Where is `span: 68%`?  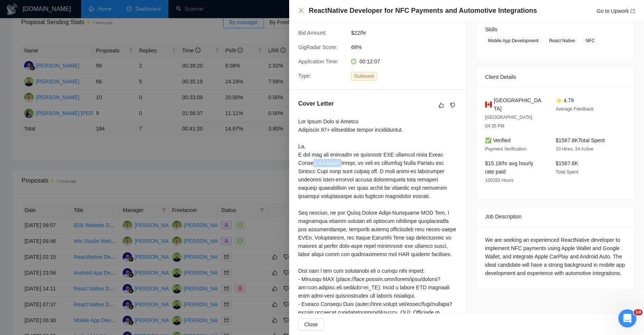 span: 68% is located at coordinates (407, 47).